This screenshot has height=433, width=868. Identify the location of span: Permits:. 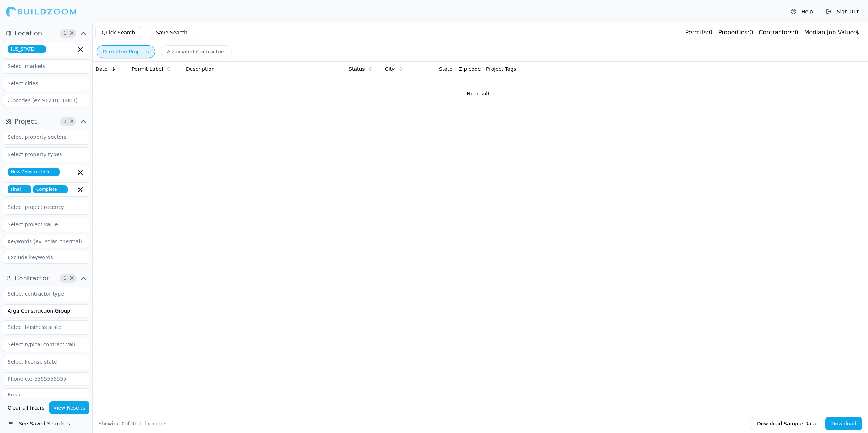
(697, 32).